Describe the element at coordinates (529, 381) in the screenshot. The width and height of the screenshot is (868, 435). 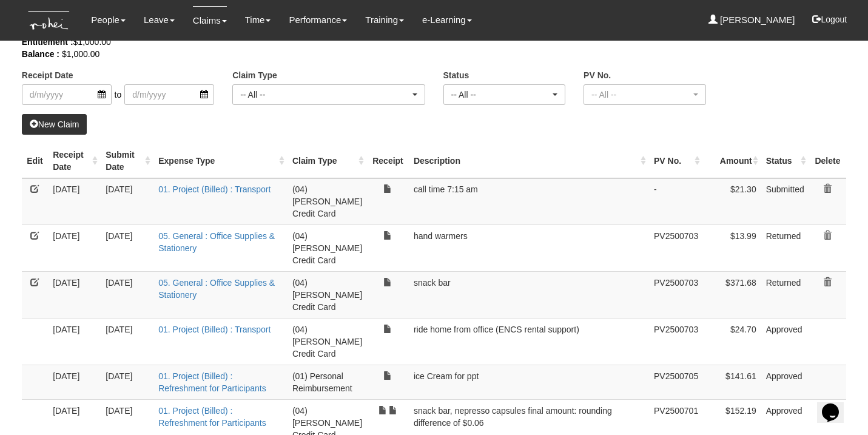
I see `td: ice Cream for ppt` at that location.